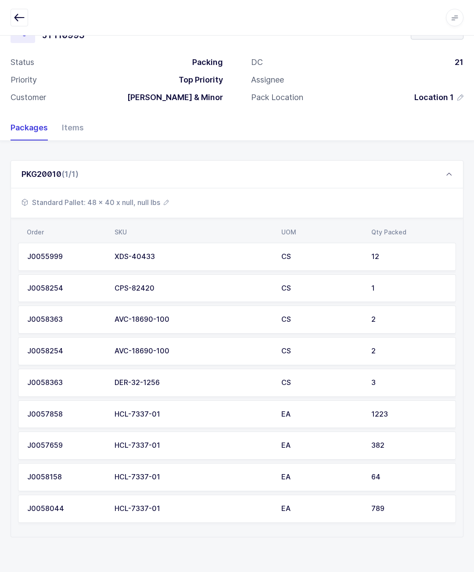  I want to click on div: Customer, so click(28, 97).